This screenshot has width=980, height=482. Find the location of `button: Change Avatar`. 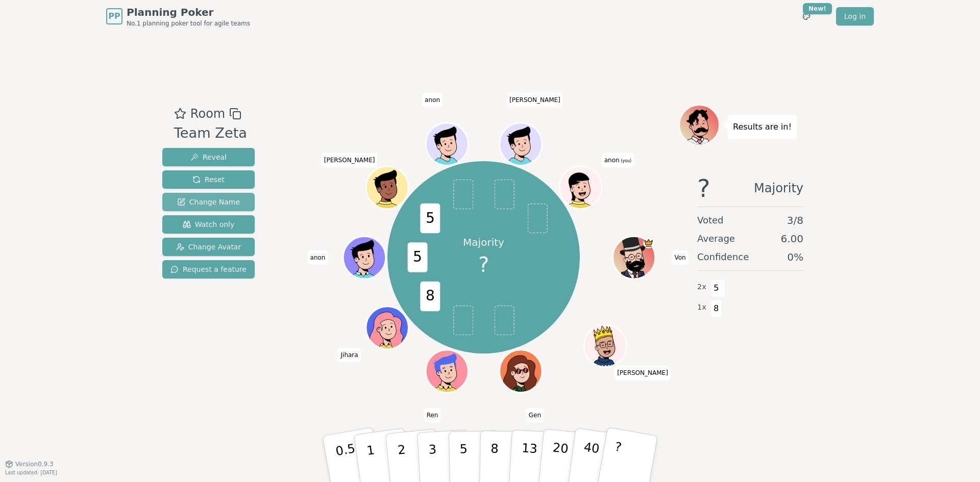

button: Change Avatar is located at coordinates (208, 247).